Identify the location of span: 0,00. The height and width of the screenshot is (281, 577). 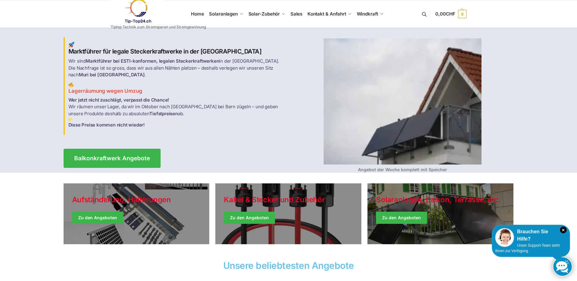
(445, 14).